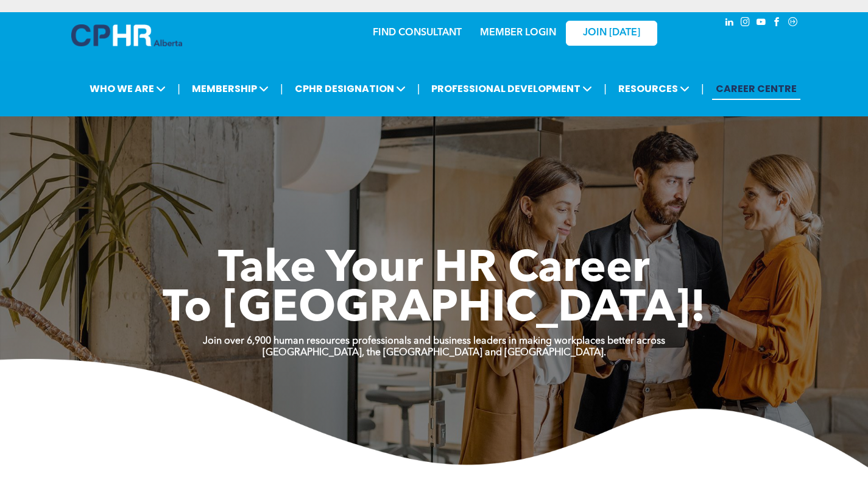  What do you see at coordinates (434, 341) in the screenshot?
I see `strong: Join over 6,900 human resources professionals and business leaders in making workplaces better ac...` at bounding box center [434, 341].